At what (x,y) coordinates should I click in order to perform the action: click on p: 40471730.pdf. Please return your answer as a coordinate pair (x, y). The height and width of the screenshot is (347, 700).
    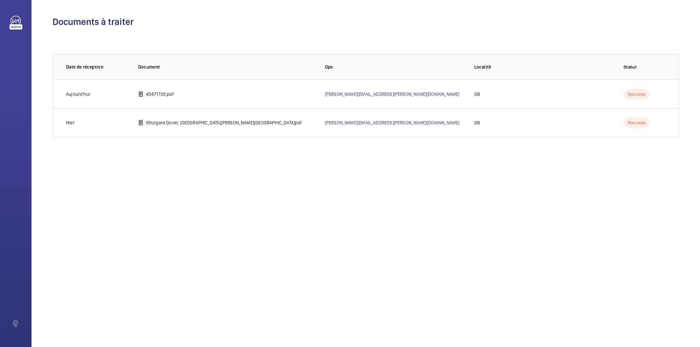
    Looking at the image, I should click on (160, 94).